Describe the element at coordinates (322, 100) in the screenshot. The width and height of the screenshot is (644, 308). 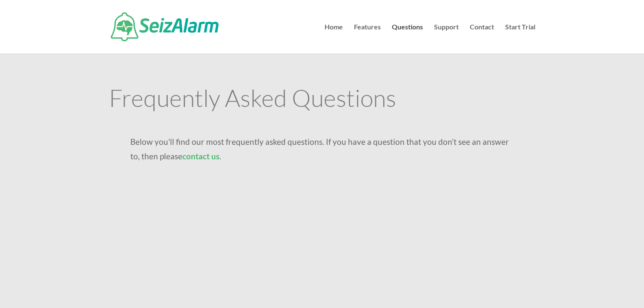
I see `h1: Frequently Asked Questions` at that location.